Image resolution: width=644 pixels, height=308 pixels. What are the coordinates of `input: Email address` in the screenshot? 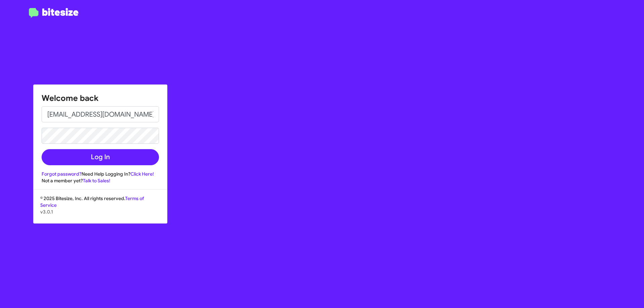 It's located at (100, 115).